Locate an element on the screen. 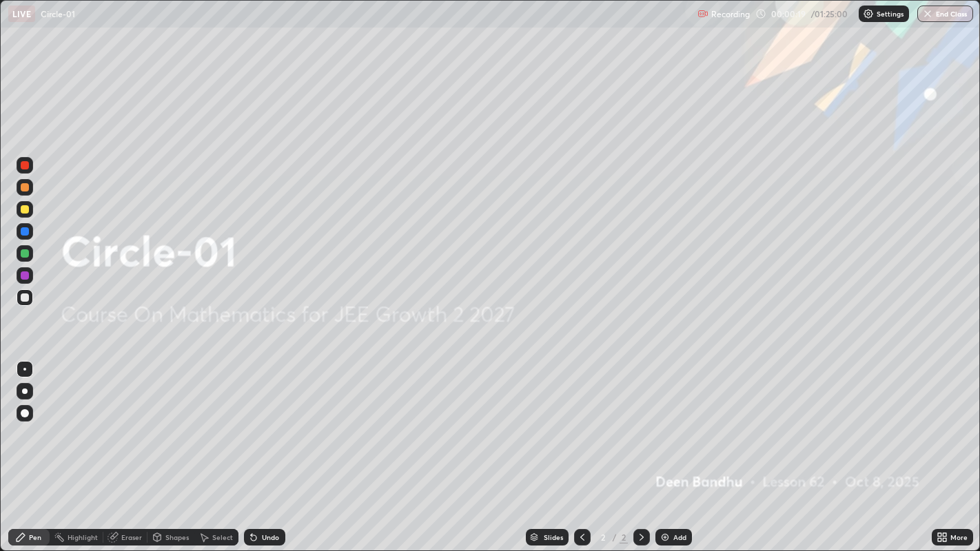 Image resolution: width=980 pixels, height=551 pixels. div: Slides is located at coordinates (553, 537).